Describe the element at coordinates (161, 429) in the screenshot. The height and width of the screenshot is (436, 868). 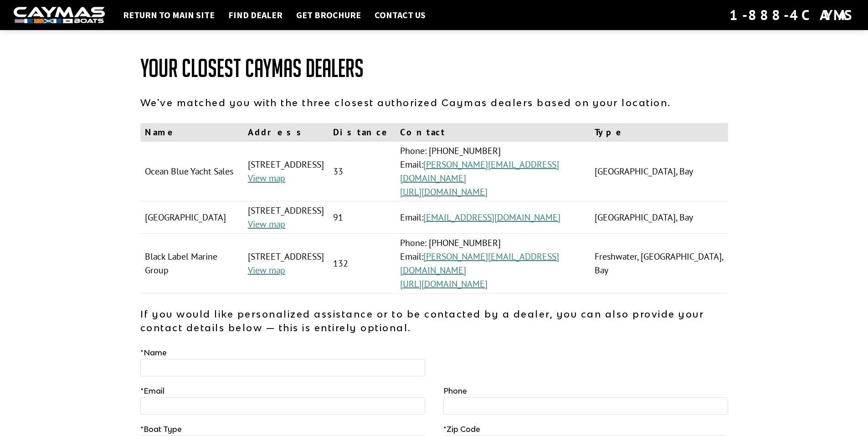
I see `label: Boat Type` at that location.